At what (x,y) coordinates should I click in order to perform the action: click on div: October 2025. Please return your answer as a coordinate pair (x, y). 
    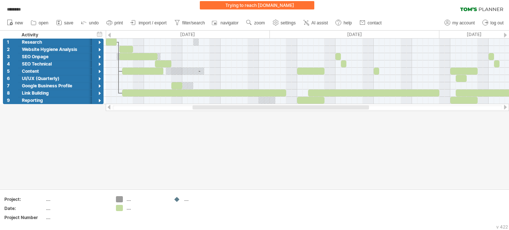
    Looking at the image, I should click on (354, 34).